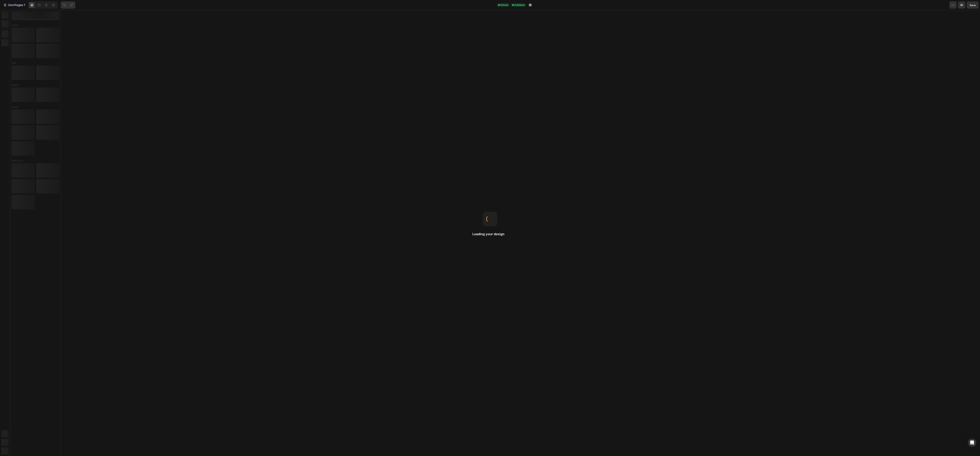 The width and height of the screenshot is (980, 456). Describe the element at coordinates (972, 5) in the screenshot. I see `span: Save` at that location.